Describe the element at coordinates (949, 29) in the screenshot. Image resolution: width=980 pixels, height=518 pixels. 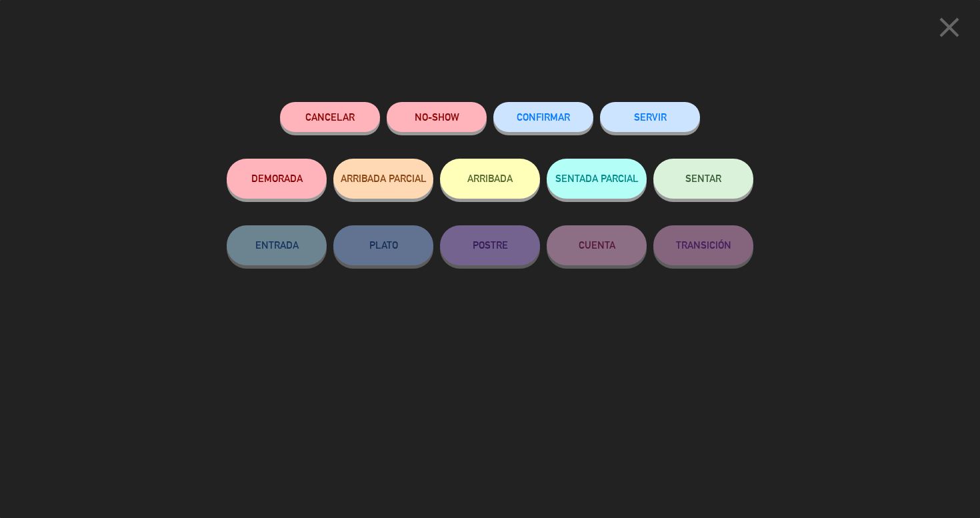
I see `button: close` at that location.